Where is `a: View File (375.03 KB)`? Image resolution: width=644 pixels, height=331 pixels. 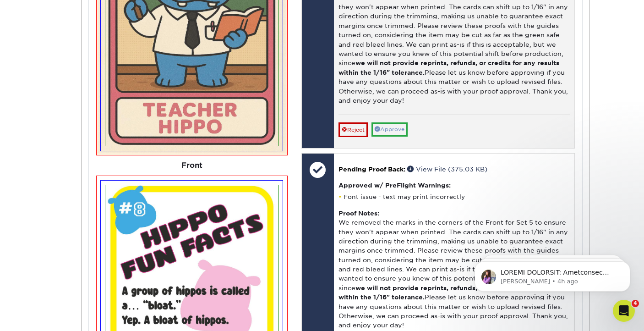 a: View File (375.03 KB) is located at coordinates (447, 169).